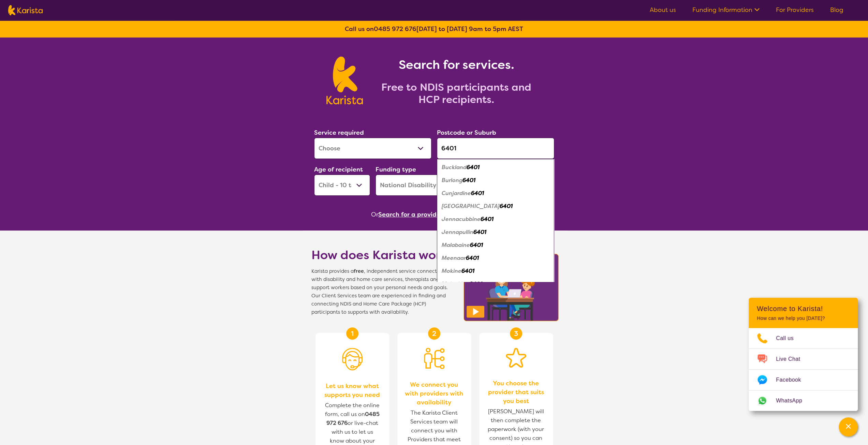  I want to click on div: Cunjardine 6401, so click(496, 194).